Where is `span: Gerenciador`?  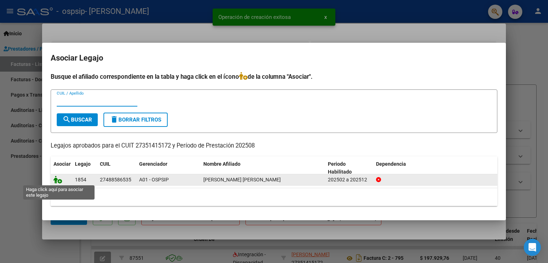
span: Gerenciador is located at coordinates (153, 164).